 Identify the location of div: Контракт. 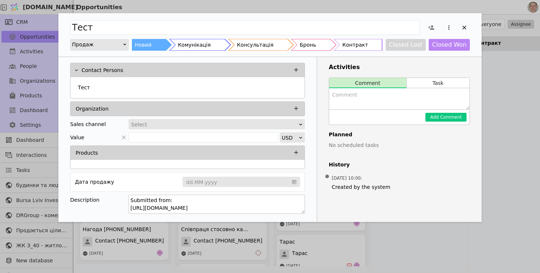
(355, 45).